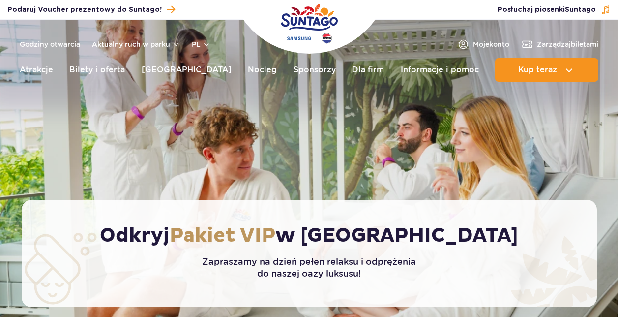 The height and width of the screenshot is (317, 618). I want to click on a: Godziny otwarcia, so click(50, 44).